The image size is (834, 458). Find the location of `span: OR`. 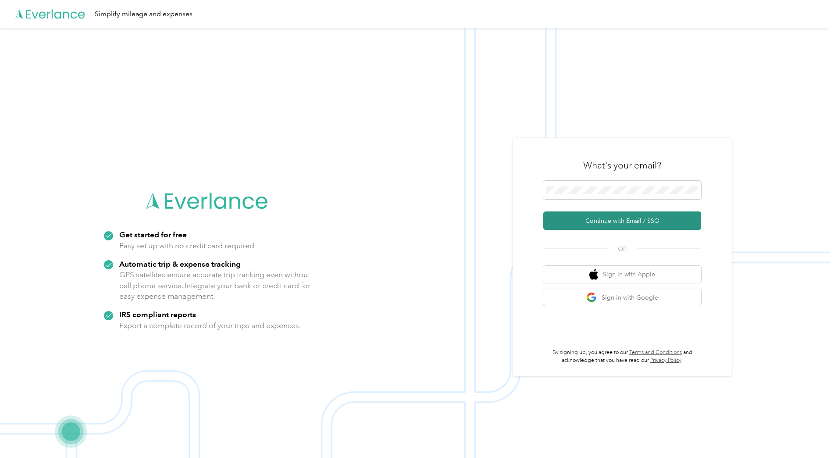

span: OR is located at coordinates (622, 249).